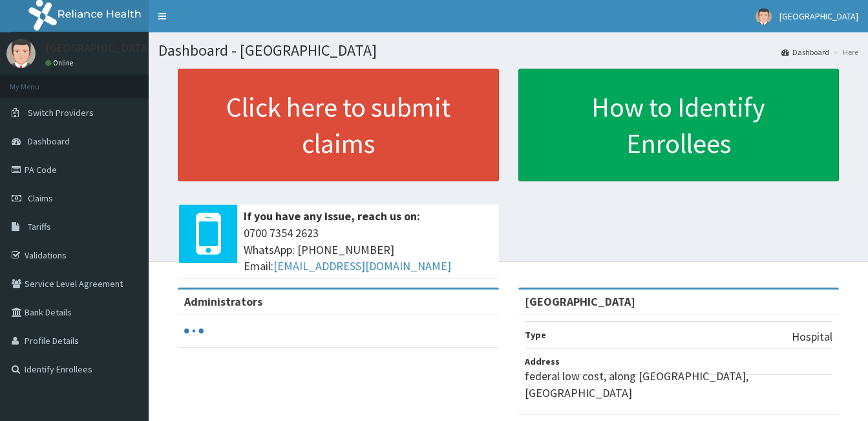 The image size is (868, 421). I want to click on a: How to Identify Enrollees, so click(679, 125).